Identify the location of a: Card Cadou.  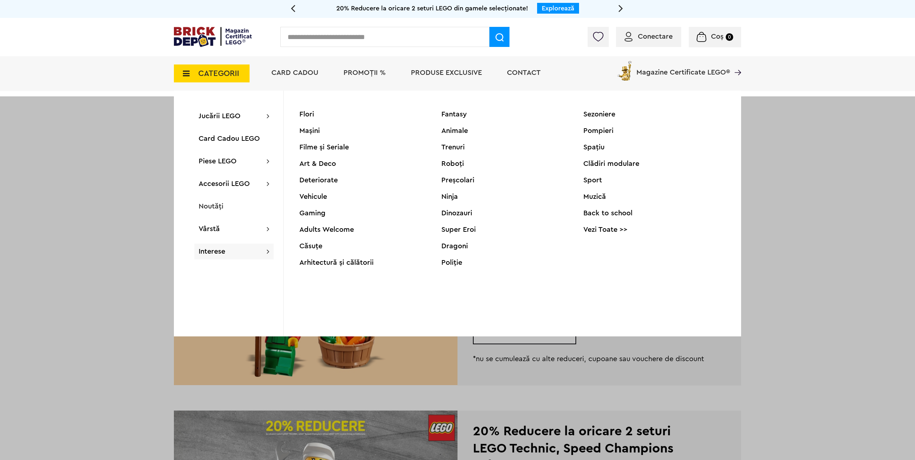
(295, 73).